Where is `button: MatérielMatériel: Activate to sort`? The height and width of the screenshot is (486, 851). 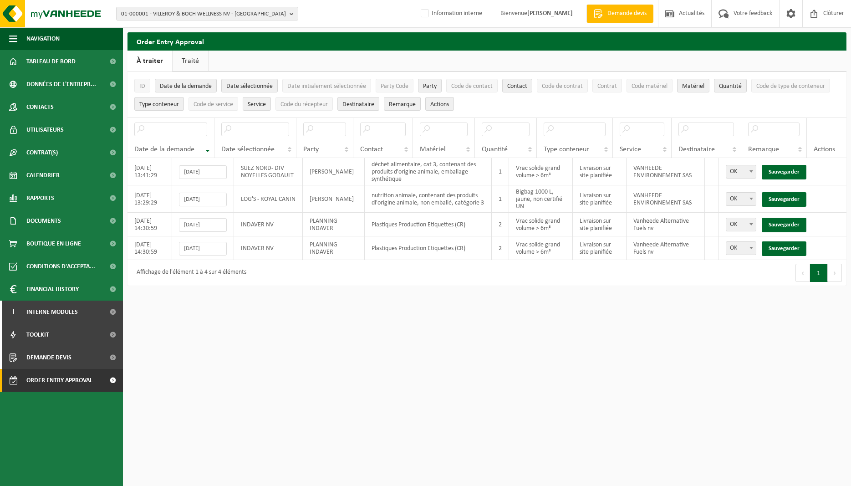
button: MatérielMatériel: Activate to sort is located at coordinates (693, 86).